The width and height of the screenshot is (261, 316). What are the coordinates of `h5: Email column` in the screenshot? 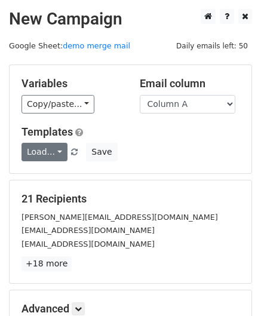 It's located at (190, 84).